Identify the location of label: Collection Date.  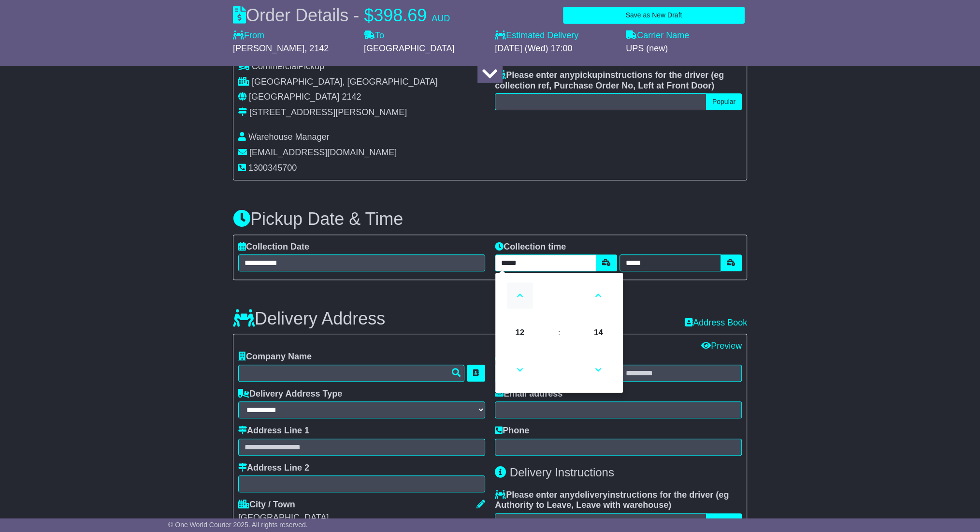
(274, 247).